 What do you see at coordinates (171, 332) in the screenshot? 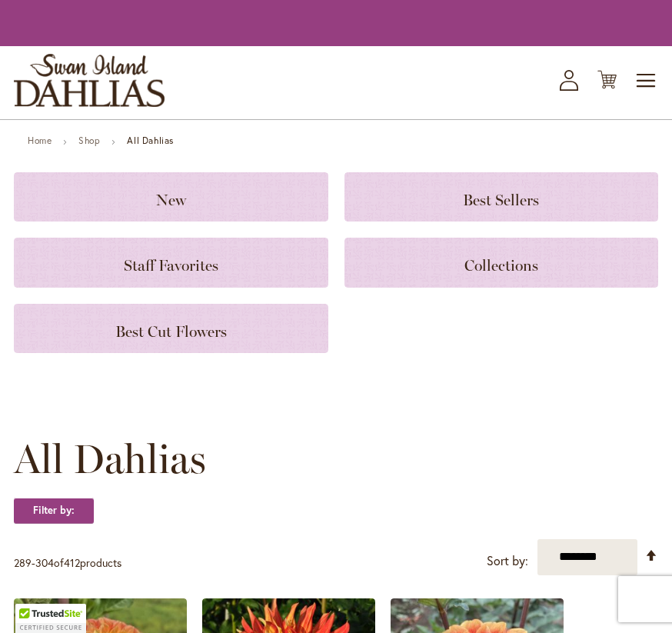
I see `span: Best Cut Flowers` at bounding box center [171, 332].